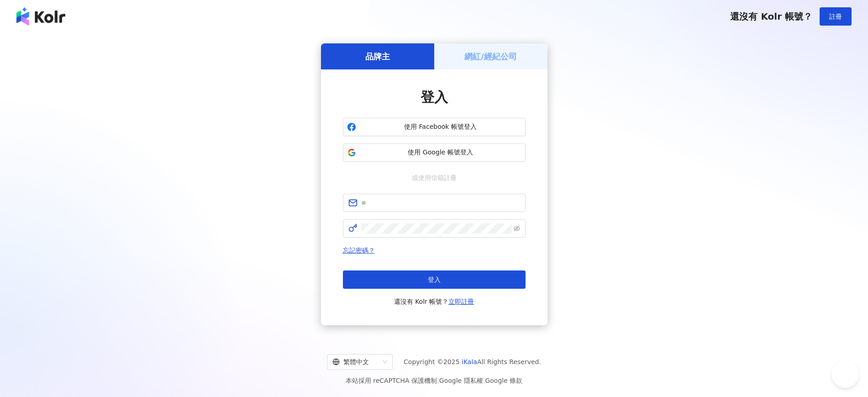  What do you see at coordinates (517, 228) in the screenshot?
I see `span: eye-invisible` at bounding box center [517, 228].